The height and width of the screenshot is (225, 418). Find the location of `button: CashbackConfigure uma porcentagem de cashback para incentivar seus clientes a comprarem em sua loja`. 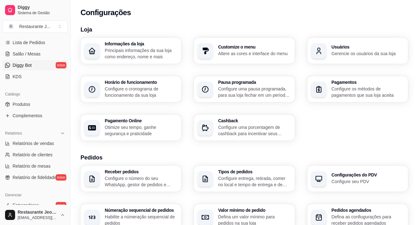

button: CashbackConfigure uma porcentagem de cashback para incentivar seus clientes a comprarem em sua loja is located at coordinates (244, 127).